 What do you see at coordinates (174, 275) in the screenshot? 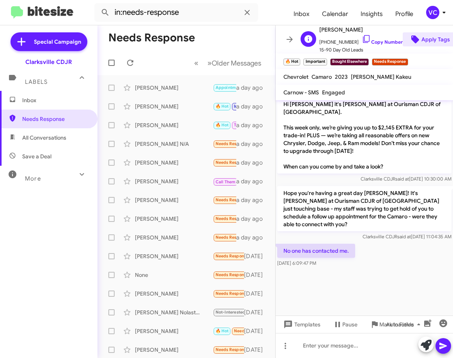
I see `div: None` at bounding box center [174, 275].